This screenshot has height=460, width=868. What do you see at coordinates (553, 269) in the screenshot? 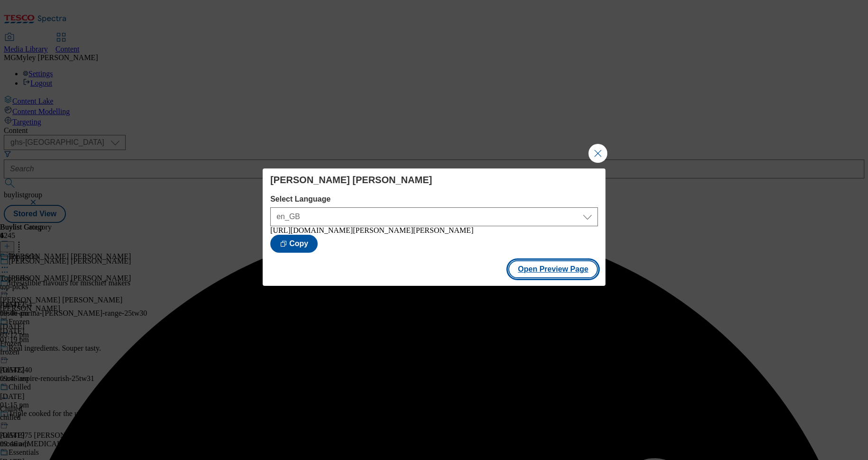
I see `button: Open Preview Page` at bounding box center [553, 269].